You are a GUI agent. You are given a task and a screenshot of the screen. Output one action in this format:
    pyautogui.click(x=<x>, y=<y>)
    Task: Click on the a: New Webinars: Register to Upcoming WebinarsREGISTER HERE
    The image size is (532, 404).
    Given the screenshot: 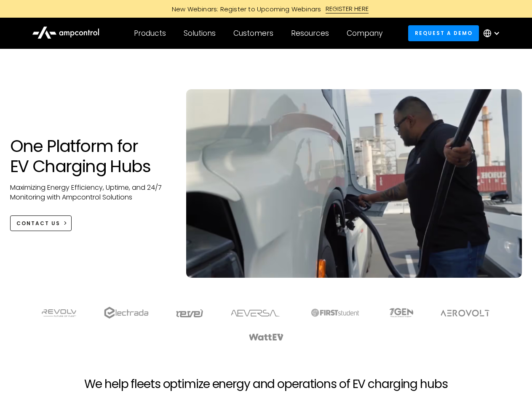 What is the action you would take?
    pyautogui.click(x=266, y=9)
    